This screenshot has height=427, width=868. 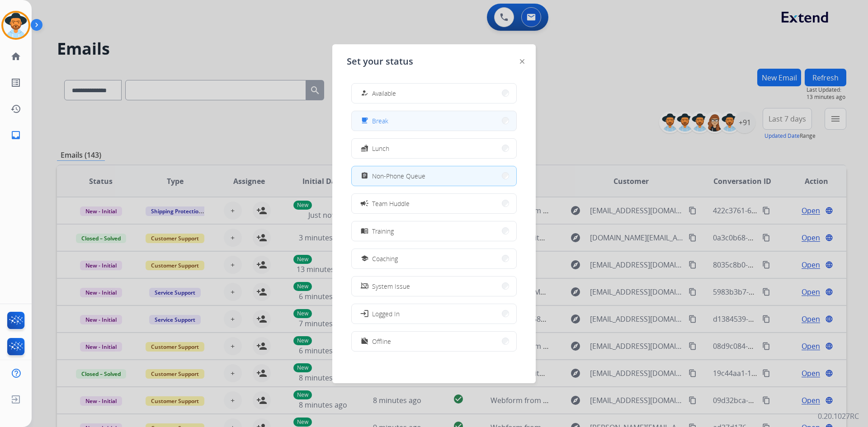 I want to click on span: Set your status, so click(x=380, y=62).